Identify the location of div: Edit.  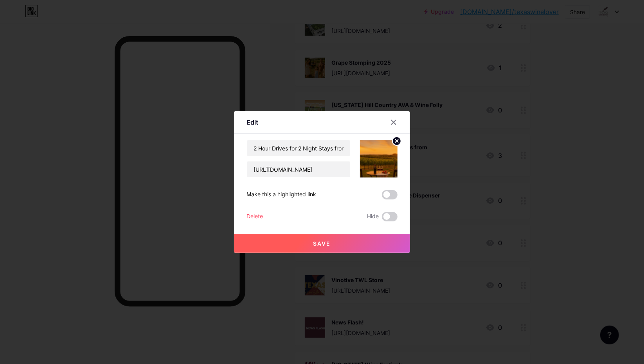
(253, 122).